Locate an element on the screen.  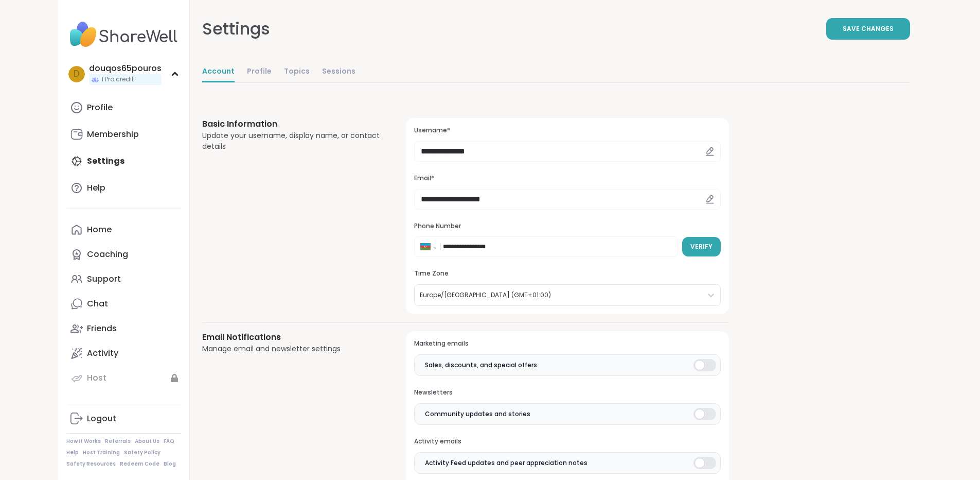
div: Membership is located at coordinates (113, 135).